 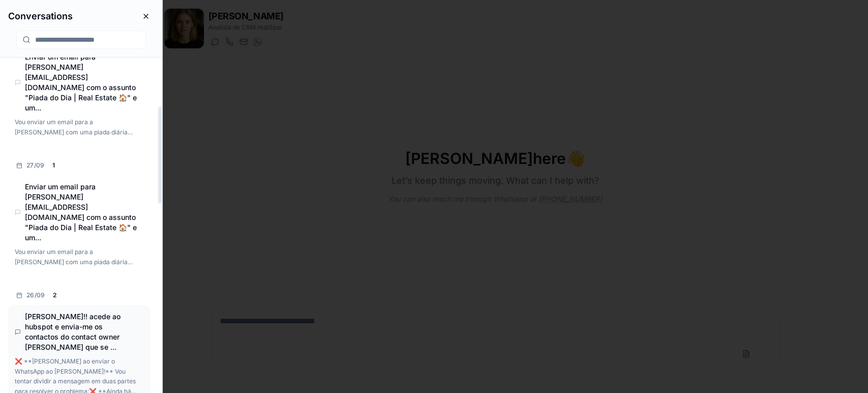 What do you see at coordinates (54, 166) in the screenshot?
I see `div: 1` at bounding box center [54, 166].